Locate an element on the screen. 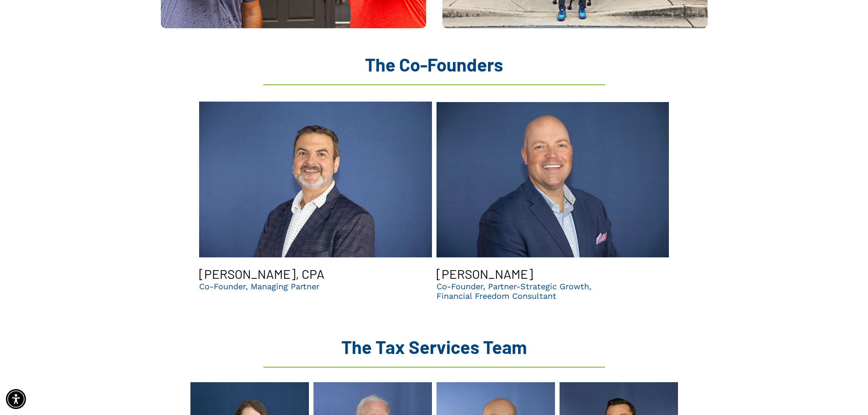 Image resolution: width=868 pixels, height=415 pixels. span: The Co-Founders is located at coordinates (434, 64).